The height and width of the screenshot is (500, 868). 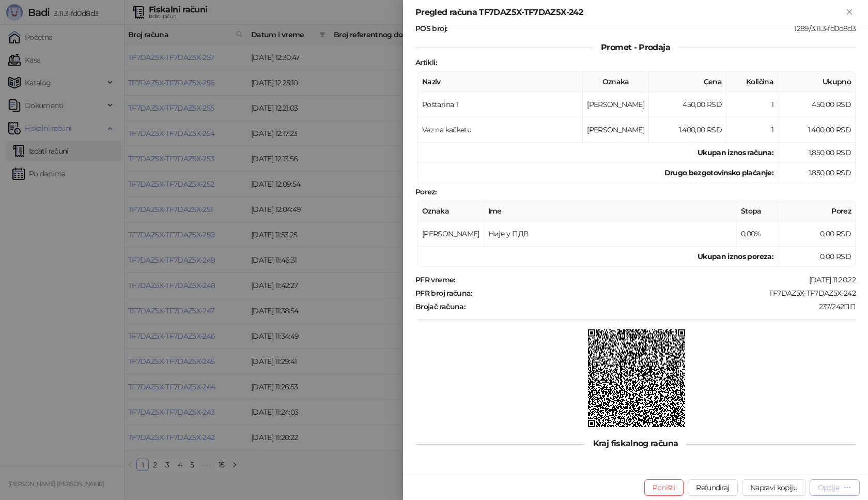 I want to click on td: Poštarina 1, so click(x=500, y=105).